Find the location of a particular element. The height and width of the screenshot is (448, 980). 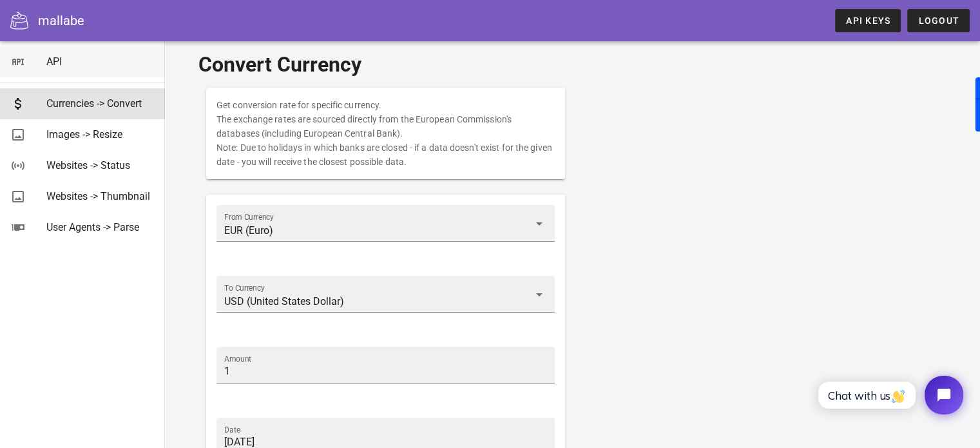

div: API is located at coordinates (100, 61).